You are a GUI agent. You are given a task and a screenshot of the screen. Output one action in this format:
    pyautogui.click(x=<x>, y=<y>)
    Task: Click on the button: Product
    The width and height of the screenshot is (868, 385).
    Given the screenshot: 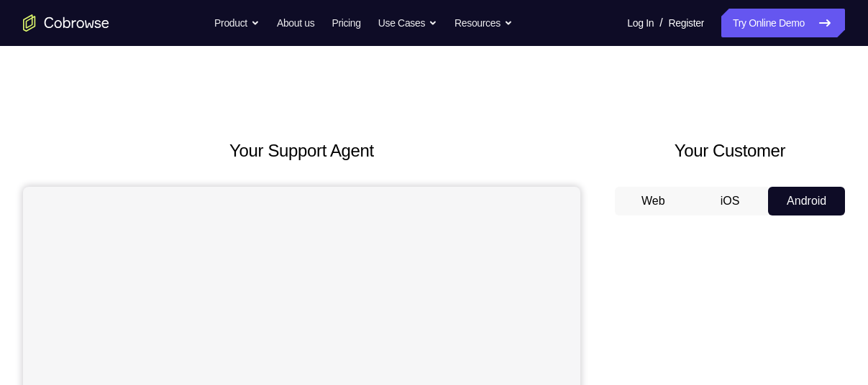 What is the action you would take?
    pyautogui.click(x=237, y=23)
    